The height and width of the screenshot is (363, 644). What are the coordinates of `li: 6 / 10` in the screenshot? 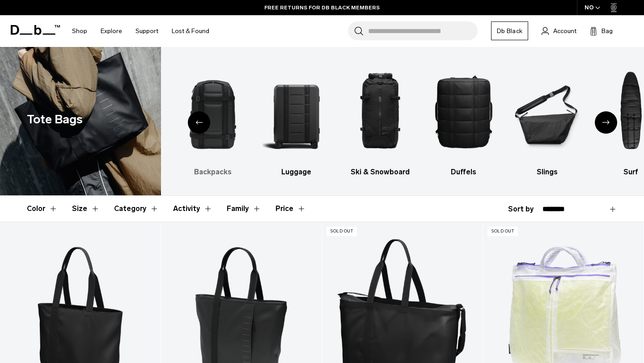 It's located at (548, 119).